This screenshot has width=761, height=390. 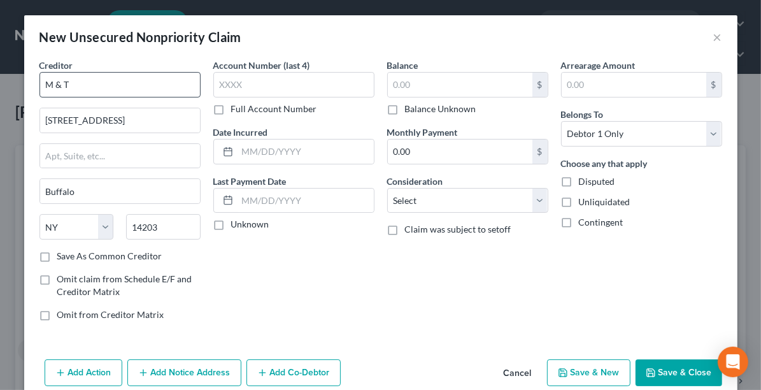 I want to click on button: Add Action, so click(x=83, y=373).